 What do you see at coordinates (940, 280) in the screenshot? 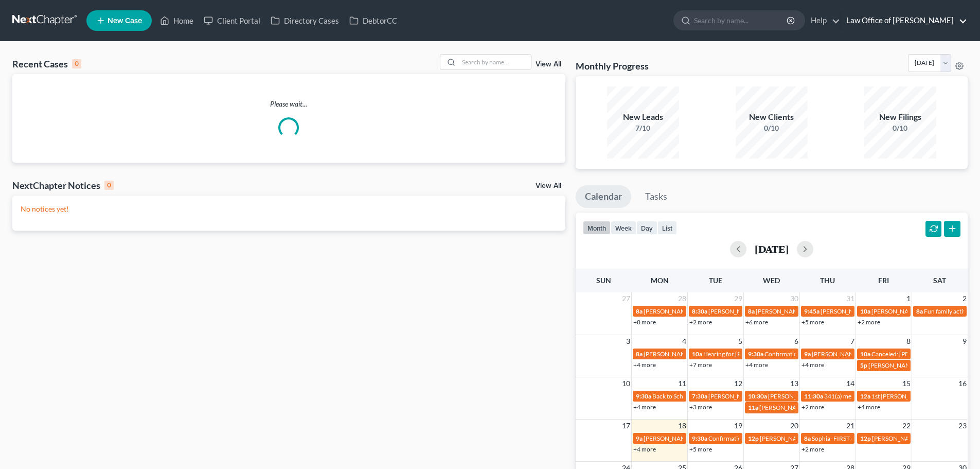
I see `span: Sat` at bounding box center [940, 280].